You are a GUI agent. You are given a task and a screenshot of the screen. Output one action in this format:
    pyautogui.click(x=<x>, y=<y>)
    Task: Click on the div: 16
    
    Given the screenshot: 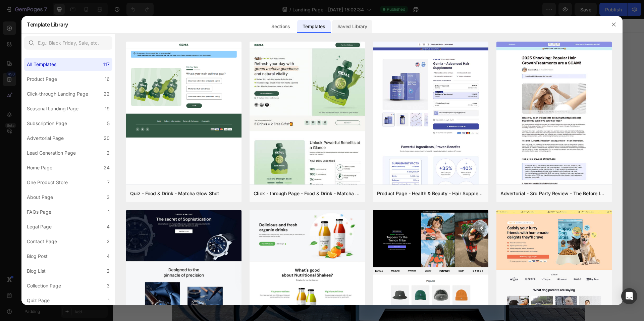 What is the action you would take?
    pyautogui.click(x=107, y=79)
    